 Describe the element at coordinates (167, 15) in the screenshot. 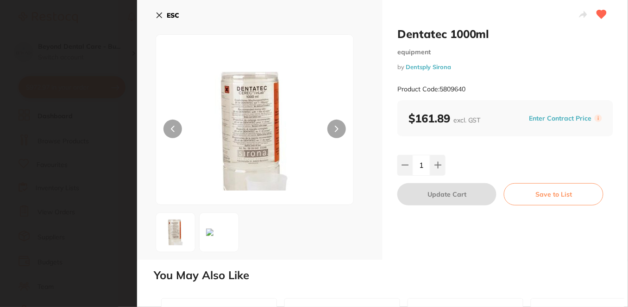

I see `button: ESC` at that location.